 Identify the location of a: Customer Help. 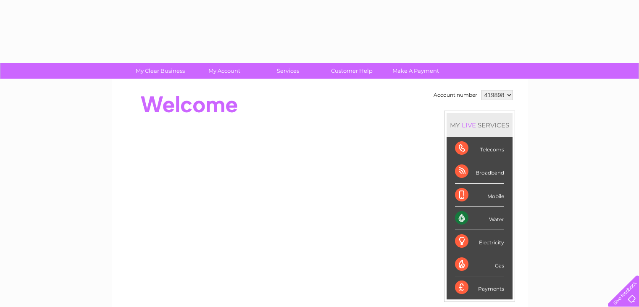
(352, 71).